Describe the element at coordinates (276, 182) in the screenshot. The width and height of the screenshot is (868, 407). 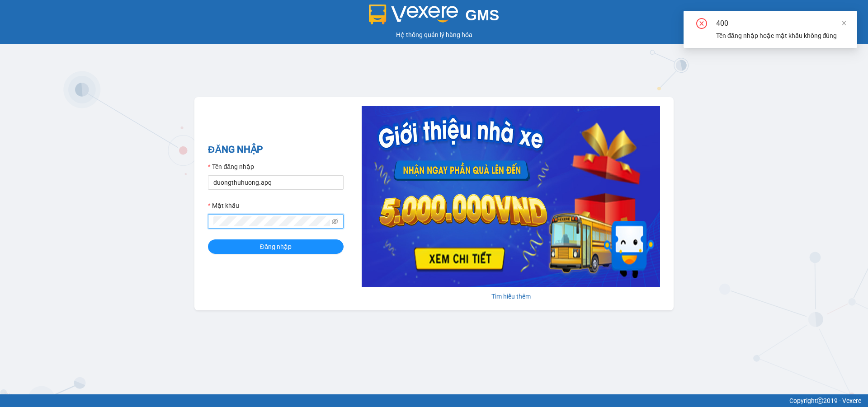
I see `input: Tên đăng nhập` at that location.